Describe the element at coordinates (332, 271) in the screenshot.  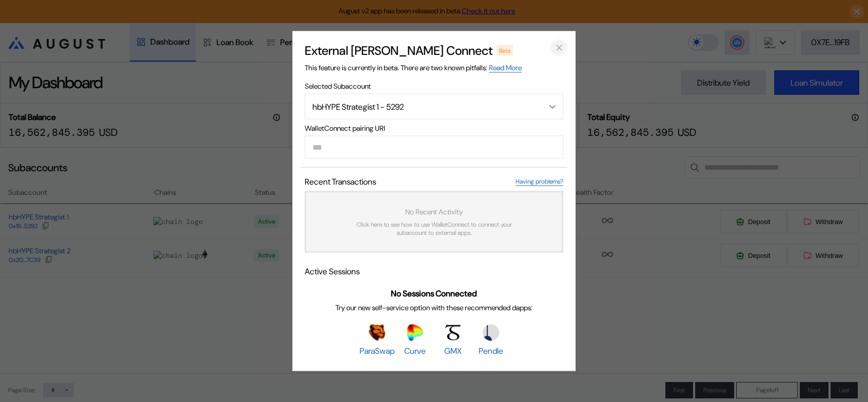
I see `span: Active Sessions` at that location.